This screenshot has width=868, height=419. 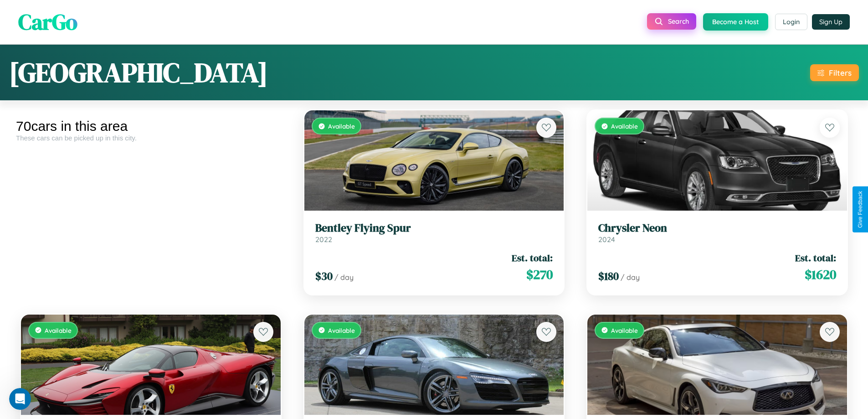 I want to click on div: These cars can be picked up in this city., so click(x=151, y=138).